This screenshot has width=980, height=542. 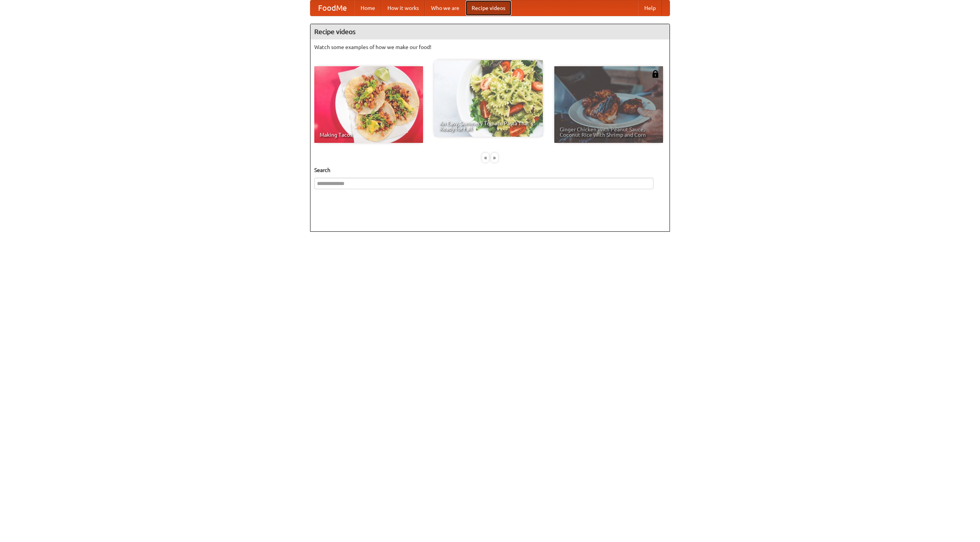 I want to click on a: Help, so click(x=650, y=8).